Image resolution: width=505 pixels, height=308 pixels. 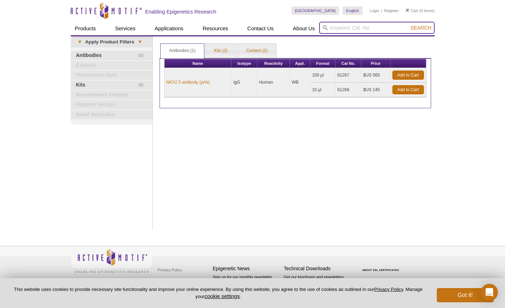 What do you see at coordinates (318, 283) in the screenshot?
I see `p: Get our brochures and newsletters, or request them by mail.` at bounding box center [318, 283].